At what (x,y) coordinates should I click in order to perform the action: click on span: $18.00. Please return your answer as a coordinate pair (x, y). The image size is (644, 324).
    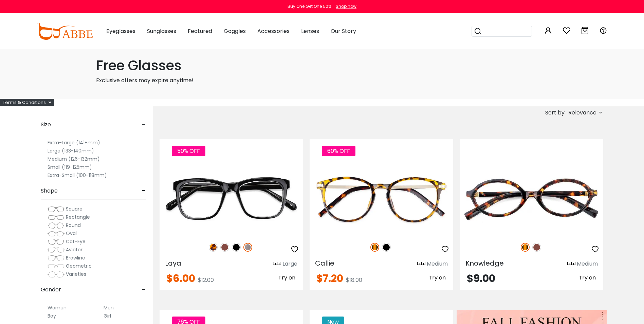
    Looking at the image, I should click on (354, 280).